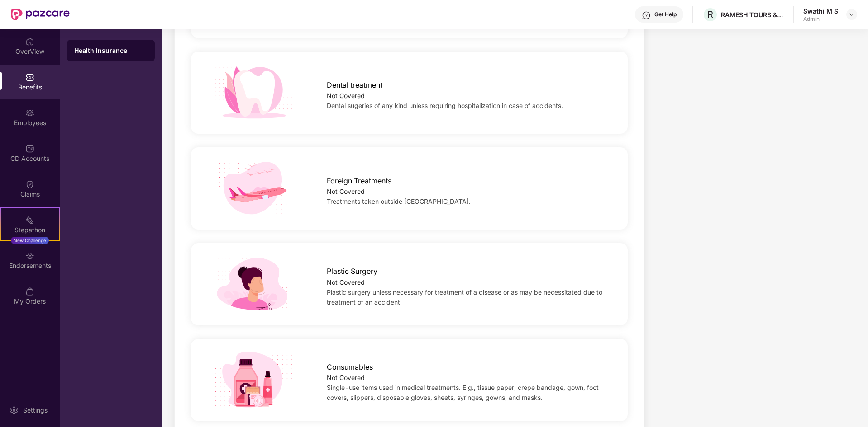 This screenshot has width=868, height=427. I want to click on div: Swathi M S, so click(821, 11).